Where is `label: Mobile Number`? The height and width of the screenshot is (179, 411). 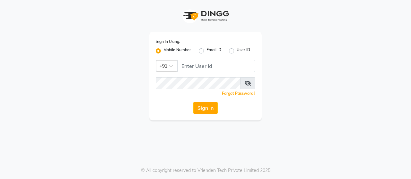 label: Mobile Number is located at coordinates (177, 51).